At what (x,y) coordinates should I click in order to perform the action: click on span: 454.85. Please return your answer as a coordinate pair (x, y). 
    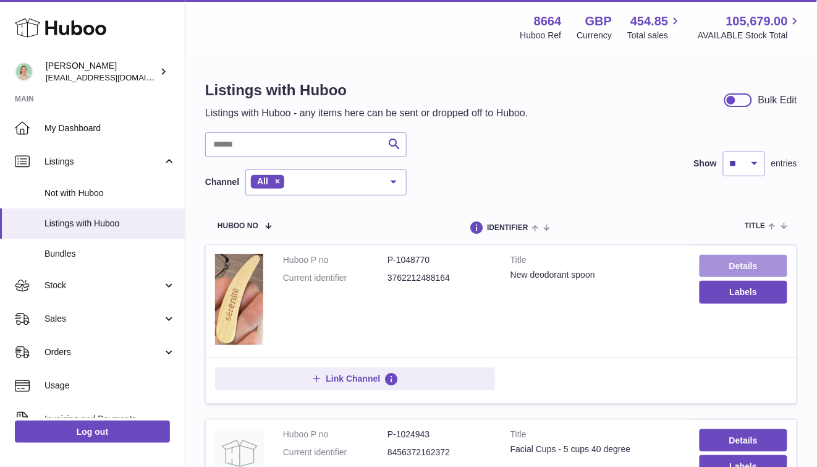
    Looking at the image, I should click on (649, 21).